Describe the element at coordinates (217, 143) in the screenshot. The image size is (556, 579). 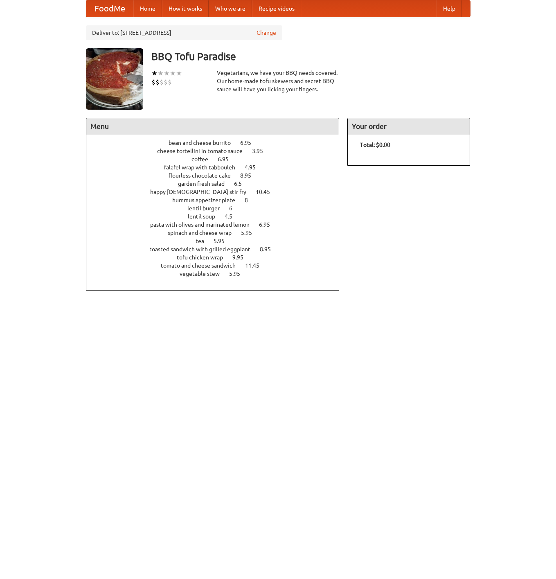
I see `a: bean and cheese burrito 6.95` at that location.